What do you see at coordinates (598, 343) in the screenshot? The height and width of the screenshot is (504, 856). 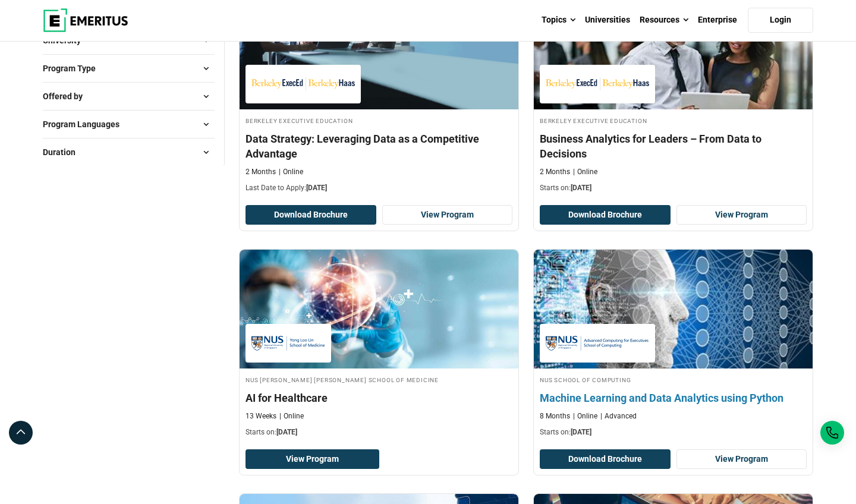 I see `img: NUS School of Computing` at bounding box center [598, 343].